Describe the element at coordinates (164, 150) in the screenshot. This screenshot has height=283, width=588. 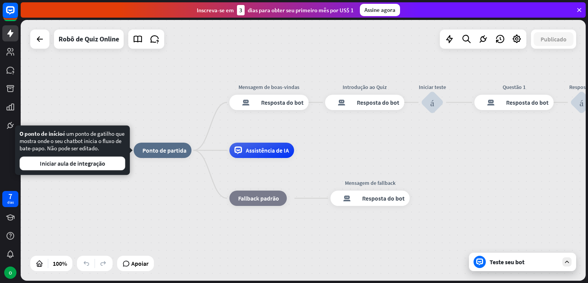
I see `font: Ponto de partida` at that location.